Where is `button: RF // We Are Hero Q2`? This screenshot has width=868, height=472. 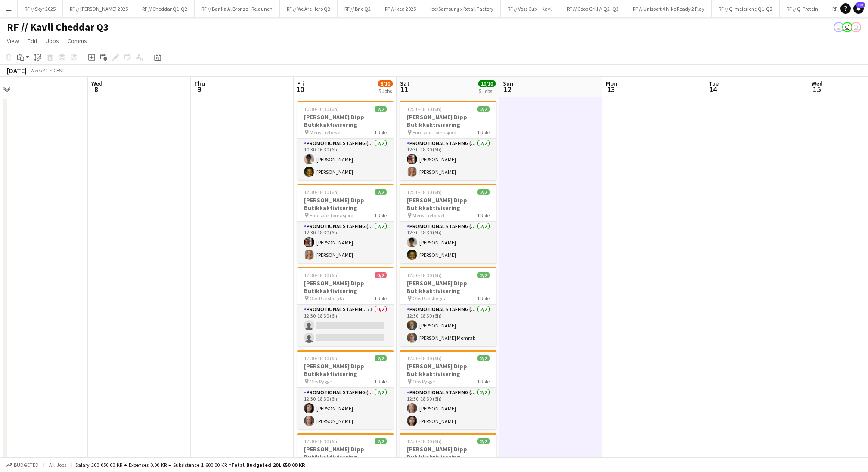
button: RF // We Are Hero Q2 is located at coordinates (308, 8).